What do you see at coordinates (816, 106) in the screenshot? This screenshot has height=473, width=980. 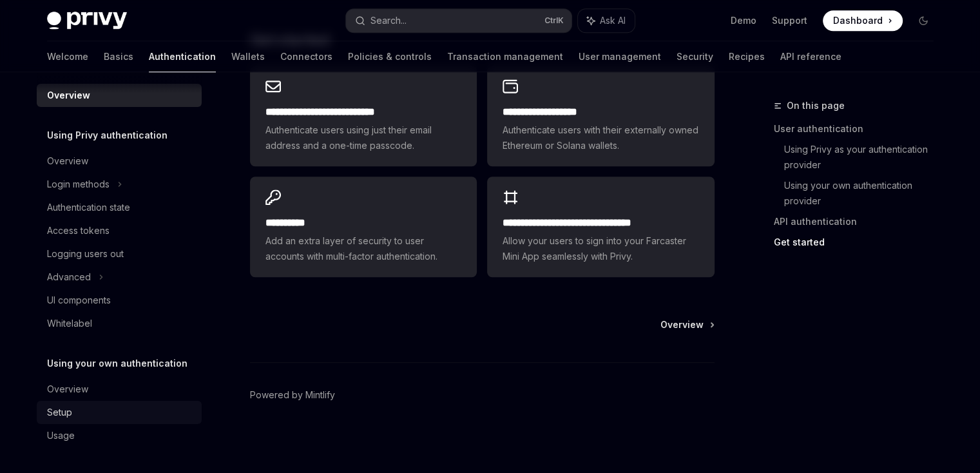 I see `span: On this page` at bounding box center [816, 106].